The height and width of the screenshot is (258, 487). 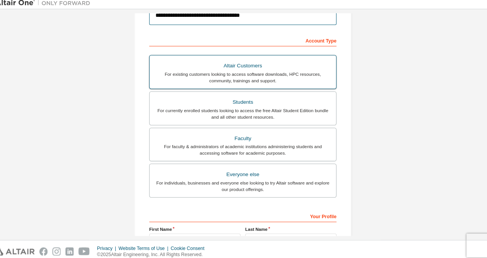 What do you see at coordinates (63, 247) in the screenshot?
I see `img: instagram.svg` at bounding box center [63, 247].